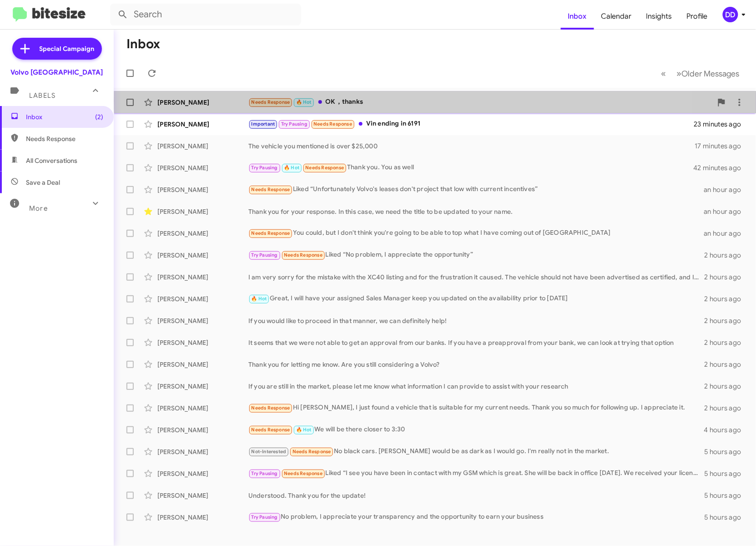 Image resolution: width=756 pixels, height=546 pixels. What do you see at coordinates (476, 495) in the screenshot?
I see `div: Understood. Thank you for the update!` at bounding box center [476, 495].